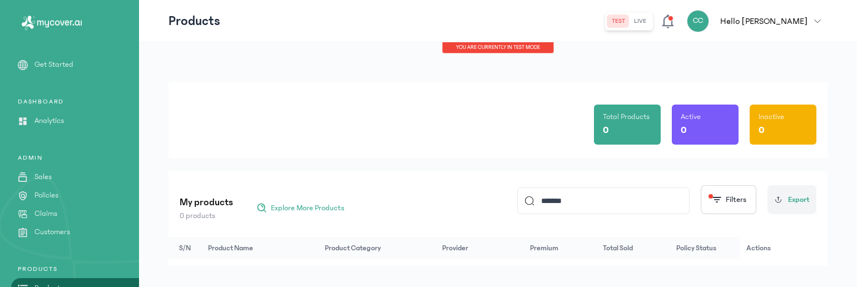 The image size is (857, 287). Describe the element at coordinates (206, 216) in the screenshot. I see `p: 0 products` at that location.